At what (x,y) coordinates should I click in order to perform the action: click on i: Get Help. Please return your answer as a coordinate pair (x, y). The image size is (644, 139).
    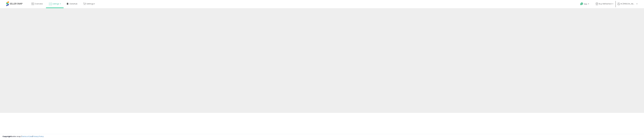
    Looking at the image, I should click on (582, 4).